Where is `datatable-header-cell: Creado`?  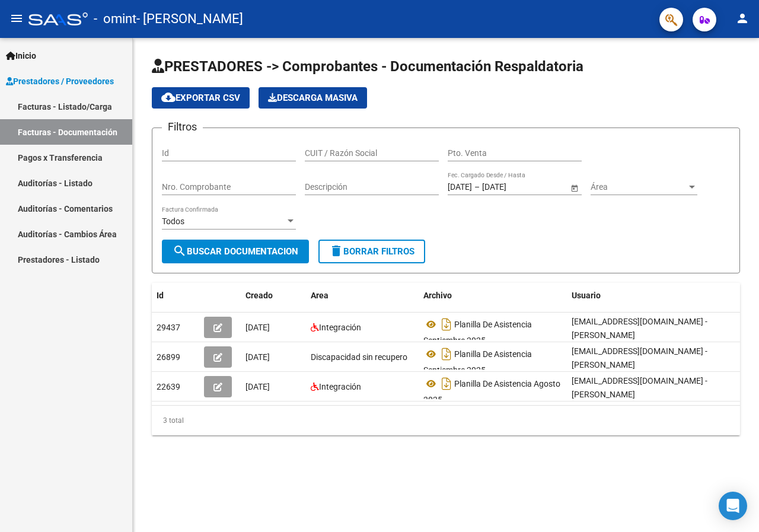 datatable-header-cell: Creado is located at coordinates (273, 295).